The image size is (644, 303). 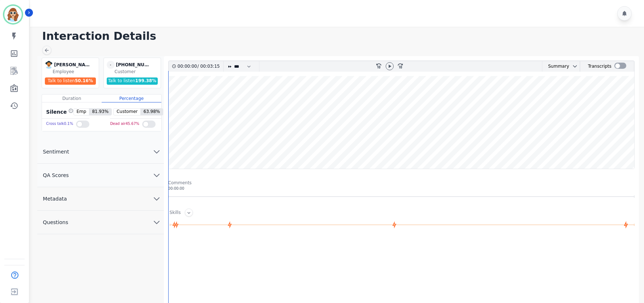 I want to click on span: 199.38 %, so click(x=146, y=80).